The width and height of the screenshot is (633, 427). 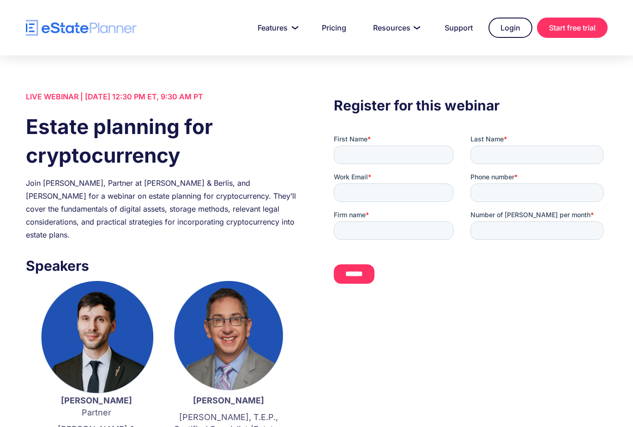 I want to click on h1: Estate planning for cryptocurrency, so click(x=163, y=141).